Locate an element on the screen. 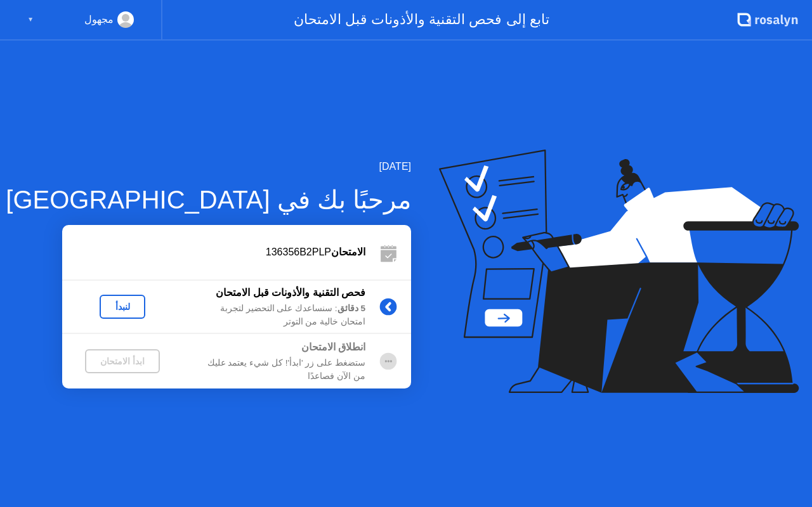  button: لنبدأ is located at coordinates (122, 307).